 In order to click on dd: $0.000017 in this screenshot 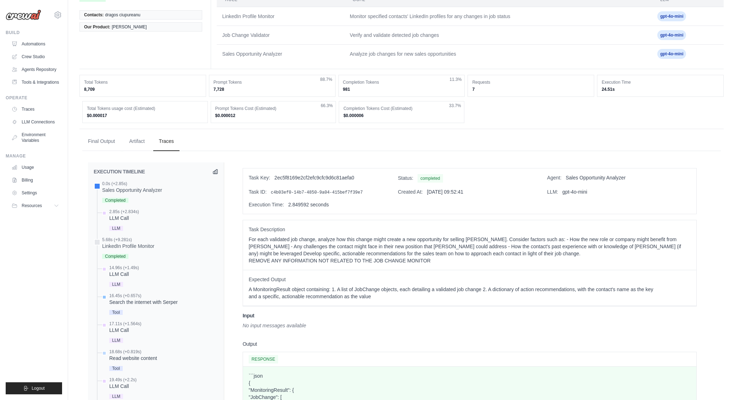, I will do `click(145, 116)`.